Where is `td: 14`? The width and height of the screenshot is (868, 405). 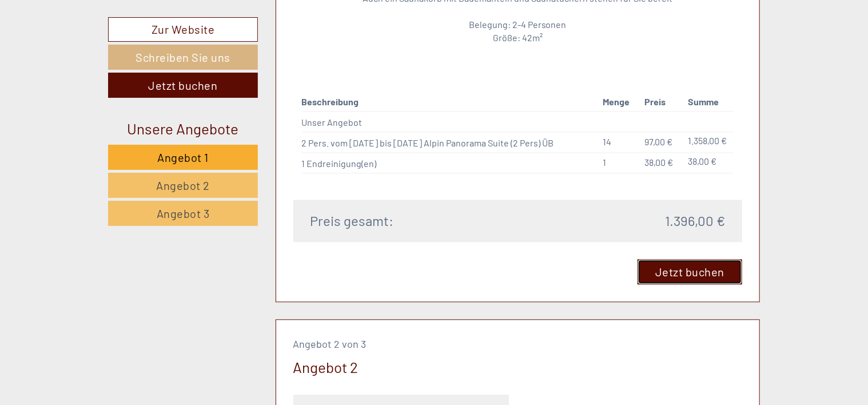 td: 14 is located at coordinates (619, 142).